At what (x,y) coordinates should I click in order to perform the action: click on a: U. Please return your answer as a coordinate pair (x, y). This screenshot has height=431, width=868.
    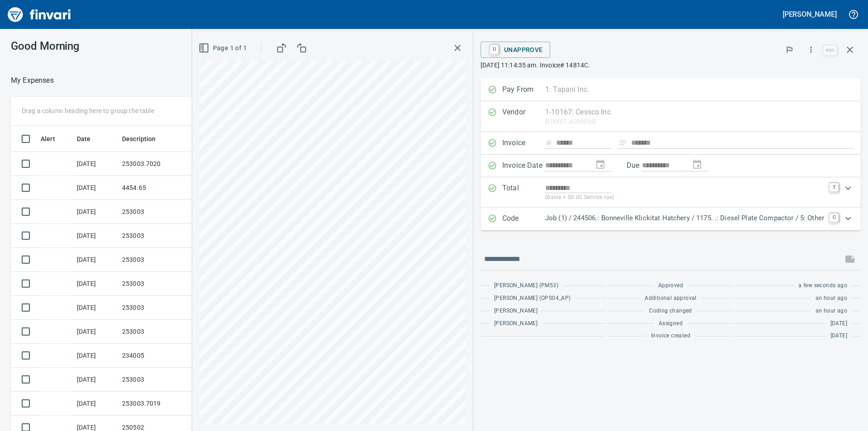
    Looking at the image, I should click on (494, 49).